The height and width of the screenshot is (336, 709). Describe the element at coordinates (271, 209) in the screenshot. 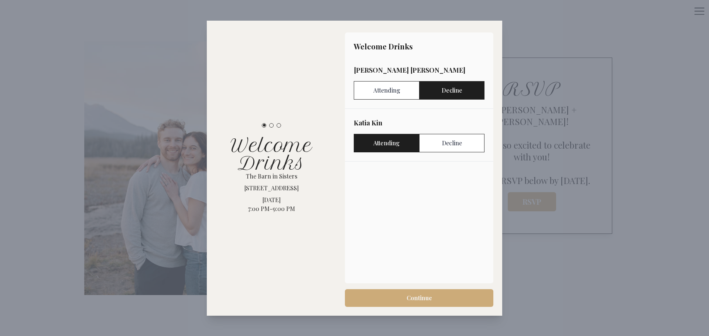

I see `div: 7:00 PM - 9:00 PM` at that location.